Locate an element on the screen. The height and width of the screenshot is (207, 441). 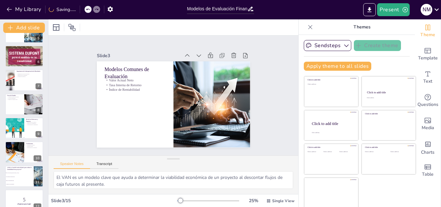
p: Herramienta poderosa is located at coordinates (34, 145).